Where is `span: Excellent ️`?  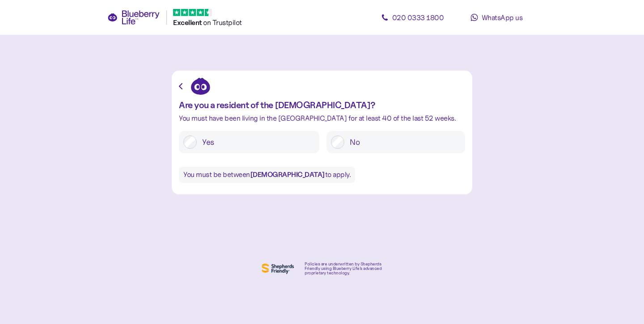 span: Excellent ️ is located at coordinates (188, 22).